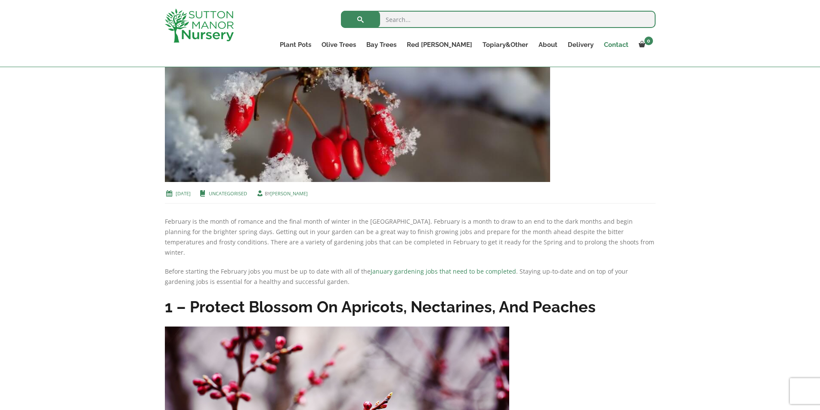 This screenshot has width=820, height=410. Describe the element at coordinates (548, 45) in the screenshot. I see `a: About` at that location.